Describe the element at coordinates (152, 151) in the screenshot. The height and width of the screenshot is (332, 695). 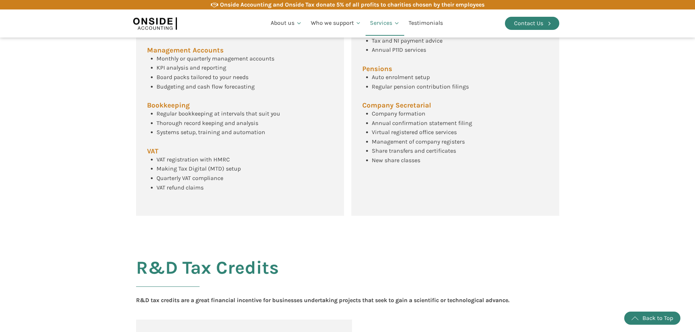
I see `span: VAT` at that location.